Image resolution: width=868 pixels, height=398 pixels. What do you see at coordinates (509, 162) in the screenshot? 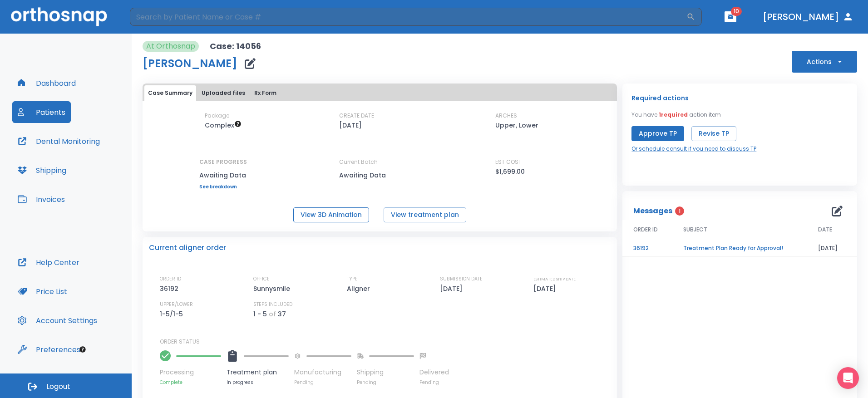
I see `p: EST COST` at bounding box center [509, 162].